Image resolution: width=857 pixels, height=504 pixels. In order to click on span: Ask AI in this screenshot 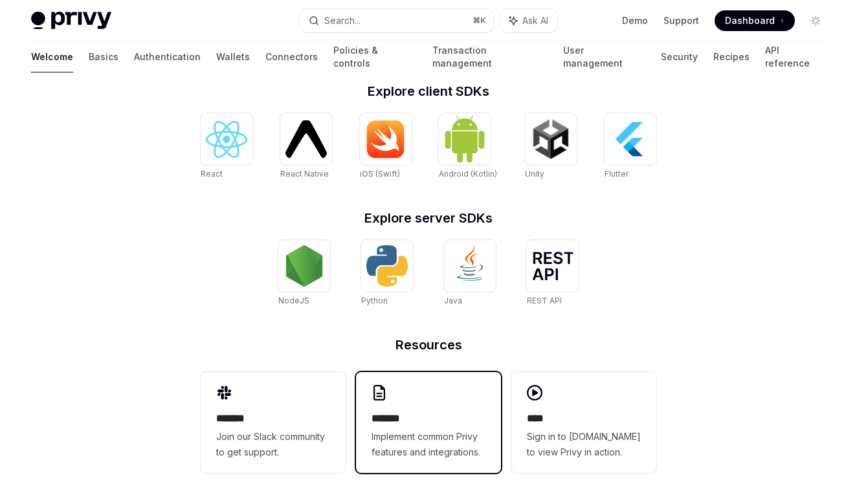, I will do `click(535, 20)`.